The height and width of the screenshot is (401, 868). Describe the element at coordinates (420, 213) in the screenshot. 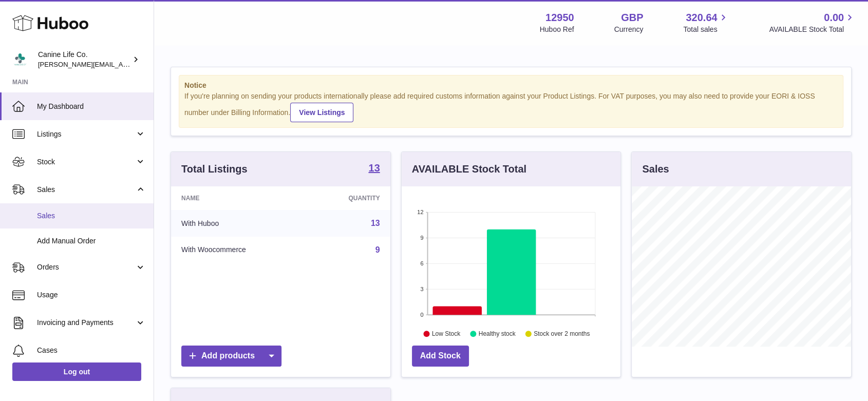

I see `text: 12` at that location.